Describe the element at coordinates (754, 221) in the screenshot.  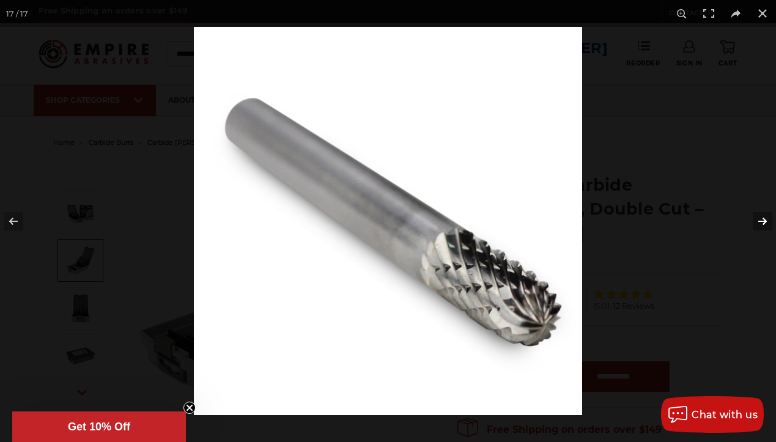
I see `button: Next (arrow right)` at that location.